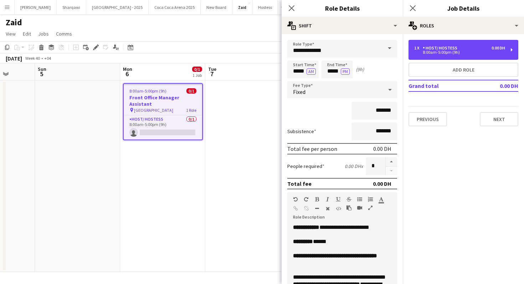  I want to click on button: Sharqawi, so click(71, 7).